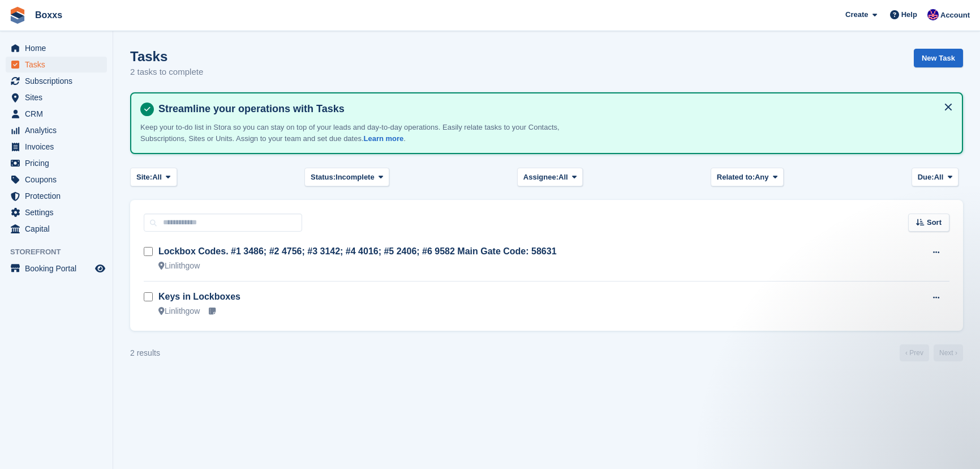 The image size is (980, 469). I want to click on span: Sites, so click(59, 97).